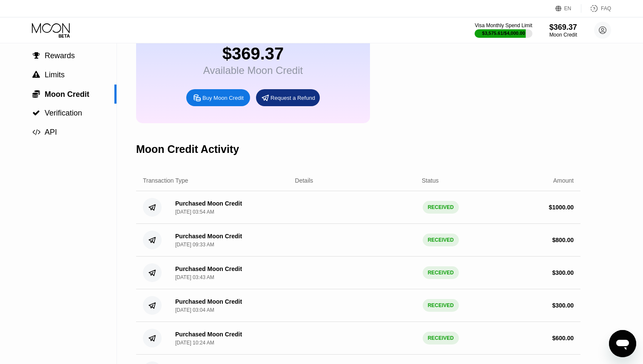 The height and width of the screenshot is (364, 643). What do you see at coordinates (563, 181) in the screenshot?
I see `div: Amount` at bounding box center [563, 181].